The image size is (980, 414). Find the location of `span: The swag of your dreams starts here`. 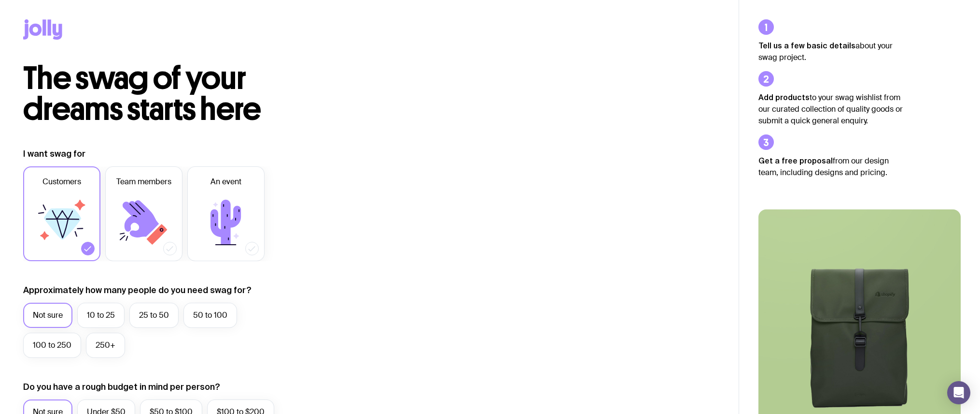

span: The swag of your dreams starts here is located at coordinates (142, 94).